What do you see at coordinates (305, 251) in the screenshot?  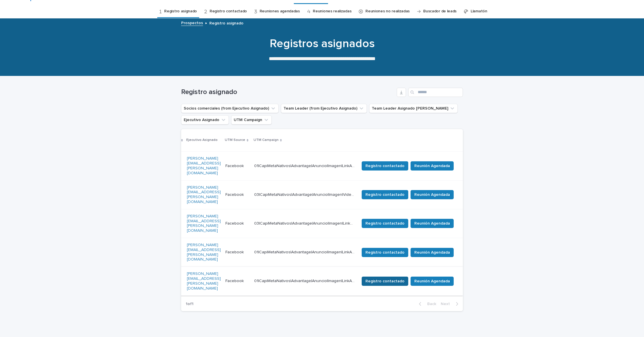 I see `p: 01|CapiMetaNativos|Advantage|Anuncio|Imagen|LinkAd|AON|Agosto|2025|Capitalizarme|SinPie|Nueva_Calif` at bounding box center [305, 251].